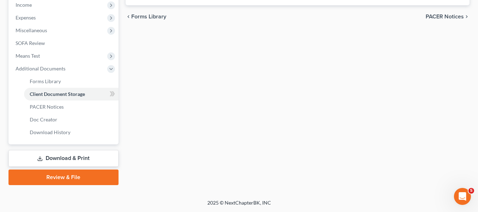 The width and height of the screenshot is (478, 212). I want to click on a: Download History, so click(71, 132).